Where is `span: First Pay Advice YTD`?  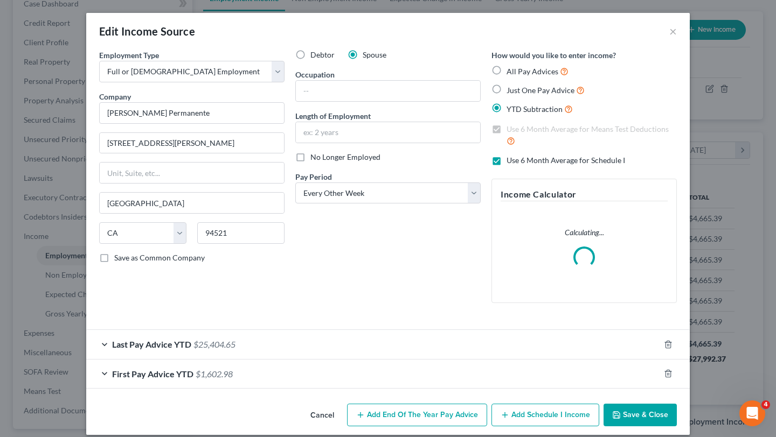
span: First Pay Advice YTD is located at coordinates (152, 374).